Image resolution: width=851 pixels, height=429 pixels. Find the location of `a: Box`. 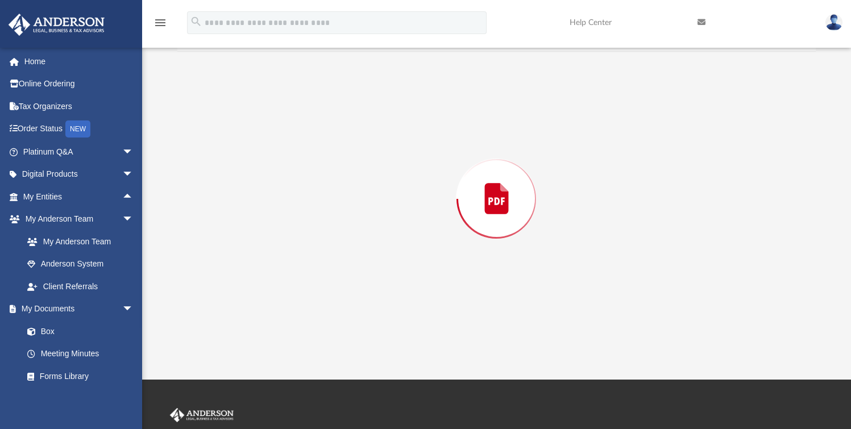

a: Box is located at coordinates (77, 331).